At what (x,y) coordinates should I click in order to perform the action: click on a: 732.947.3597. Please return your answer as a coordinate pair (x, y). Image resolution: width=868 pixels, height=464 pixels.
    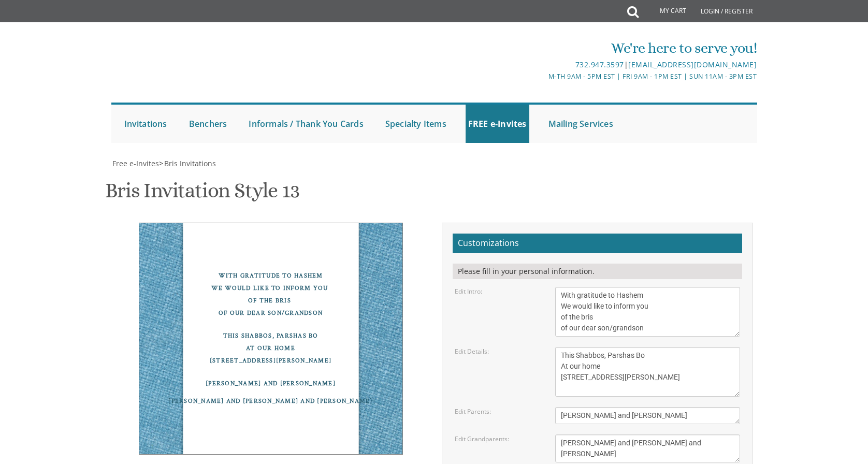
    Looking at the image, I should click on (600, 64).